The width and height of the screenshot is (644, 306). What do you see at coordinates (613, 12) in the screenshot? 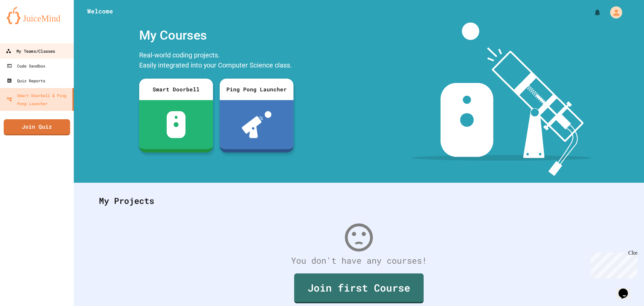
I see `div: My Account` at bounding box center [613, 12].